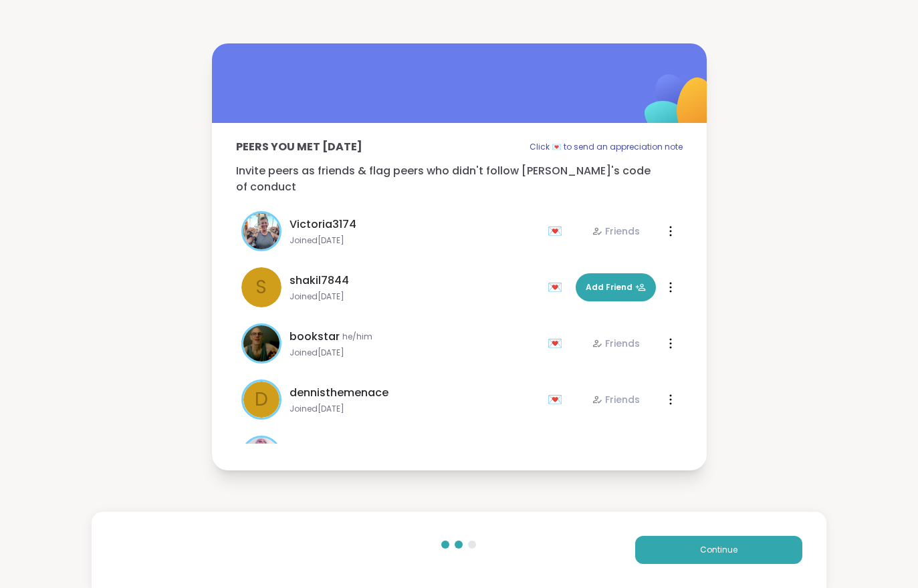 The height and width of the screenshot is (588, 918). Describe the element at coordinates (262, 400) in the screenshot. I see `span: d` at that location.